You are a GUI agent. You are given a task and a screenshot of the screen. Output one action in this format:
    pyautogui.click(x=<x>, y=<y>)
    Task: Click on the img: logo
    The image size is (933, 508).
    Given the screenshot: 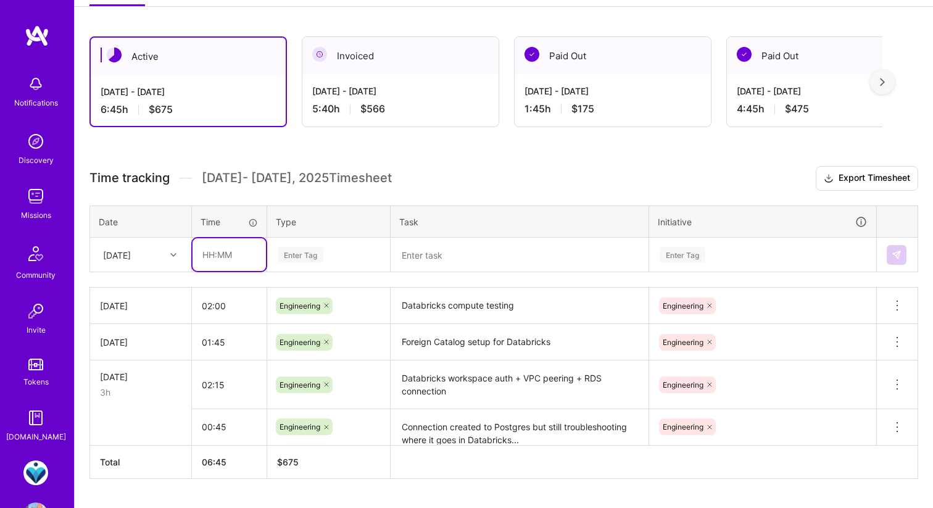 What is the action you would take?
    pyautogui.click(x=37, y=36)
    